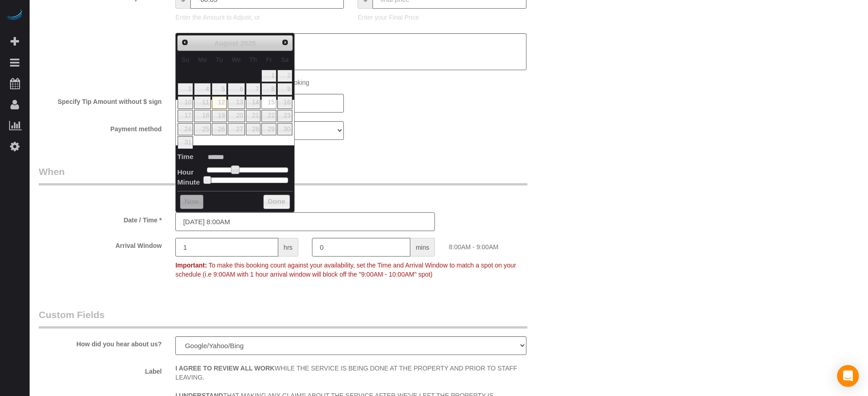 This screenshot has width=868, height=396. I want to click on span: Prev, so click(185, 42).